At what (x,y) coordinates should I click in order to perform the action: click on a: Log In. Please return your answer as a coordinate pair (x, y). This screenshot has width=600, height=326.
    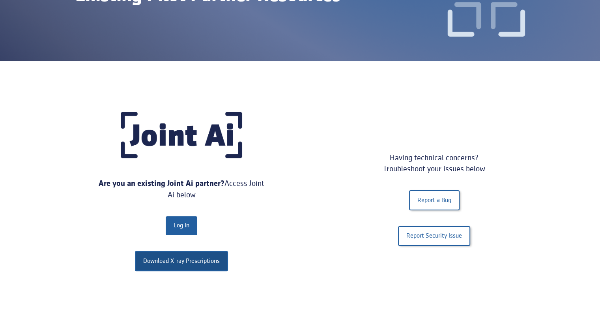
    Looking at the image, I should click on (181, 225).